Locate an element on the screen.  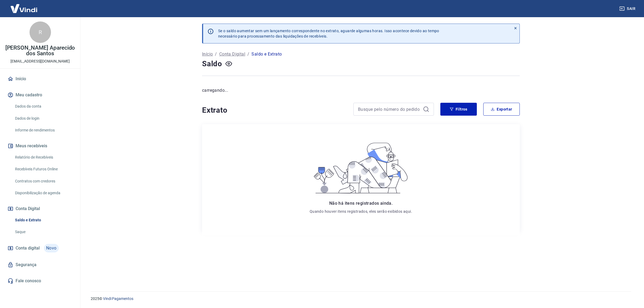
span: Novo is located at coordinates (51, 248).